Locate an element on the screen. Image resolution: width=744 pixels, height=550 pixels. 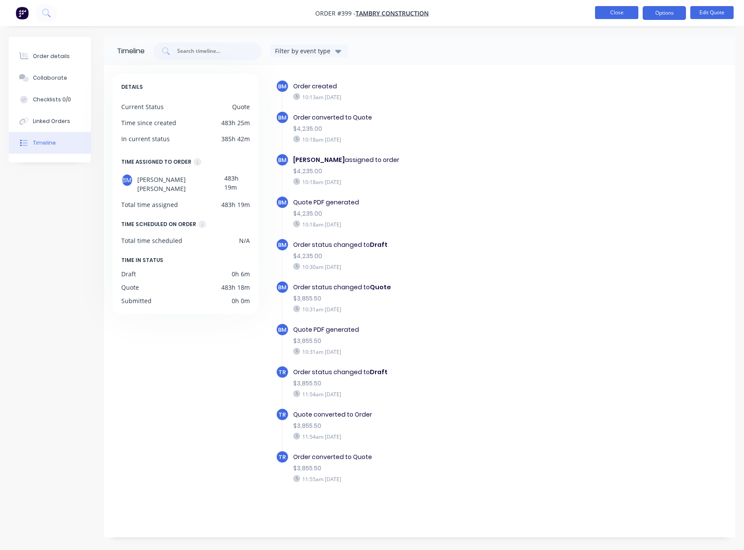
span: TIME IN STATUS is located at coordinates (142, 260).